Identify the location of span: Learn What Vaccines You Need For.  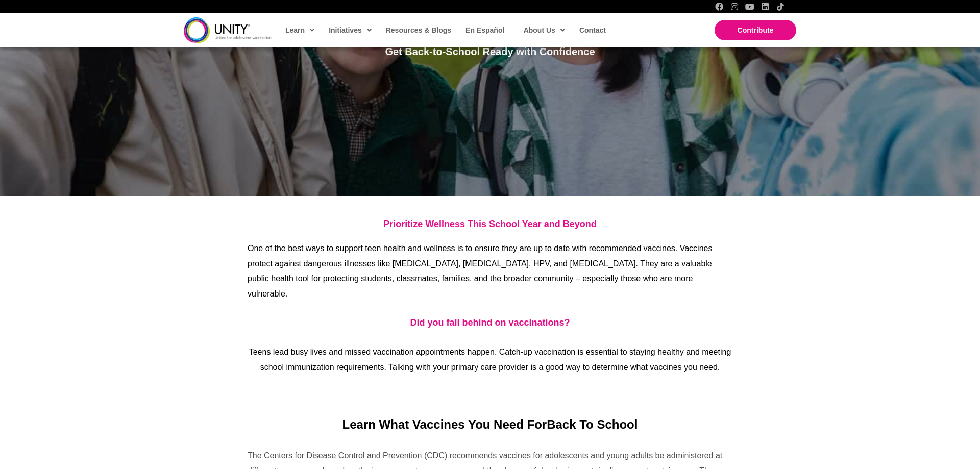
(444, 424).